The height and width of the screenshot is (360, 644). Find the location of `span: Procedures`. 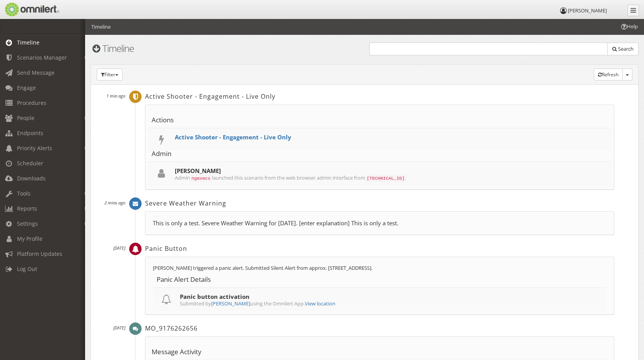

span: Procedures is located at coordinates (32, 102).